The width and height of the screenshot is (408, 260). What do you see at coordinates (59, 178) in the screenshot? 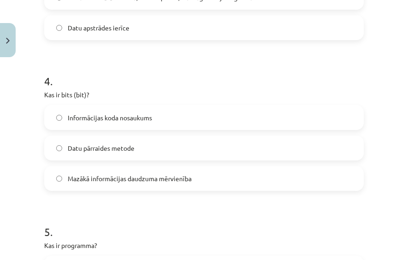
I see `input: Mazākā informācijas daudzuma mērvienība` at bounding box center [59, 178].